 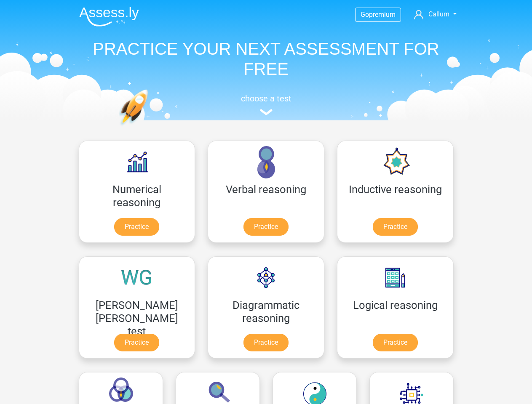 What do you see at coordinates (382, 14) in the screenshot?
I see `span: premium` at bounding box center [382, 14].